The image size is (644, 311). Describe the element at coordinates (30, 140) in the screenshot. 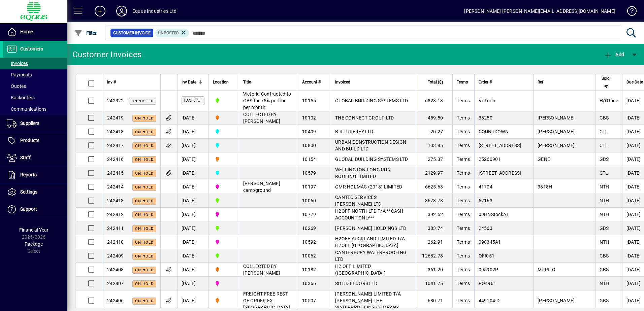

I see `span: Products` at that location.